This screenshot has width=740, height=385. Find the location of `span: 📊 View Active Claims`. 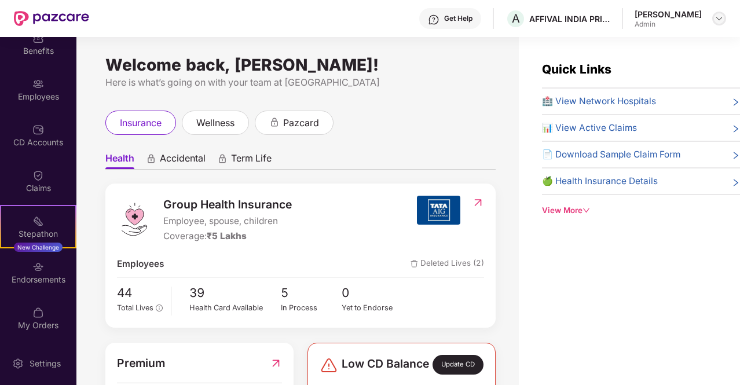

span: 📊 View Active Claims is located at coordinates (589, 128).